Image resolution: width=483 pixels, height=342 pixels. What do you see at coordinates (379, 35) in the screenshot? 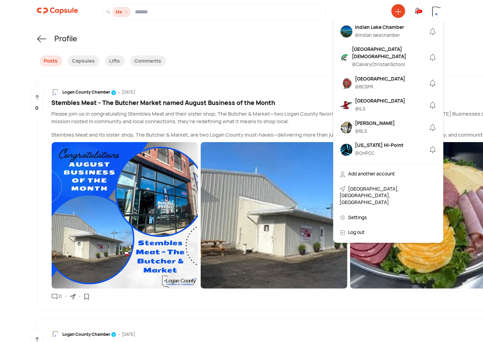
I see `div: @ indian lakechamber` at bounding box center [379, 35].